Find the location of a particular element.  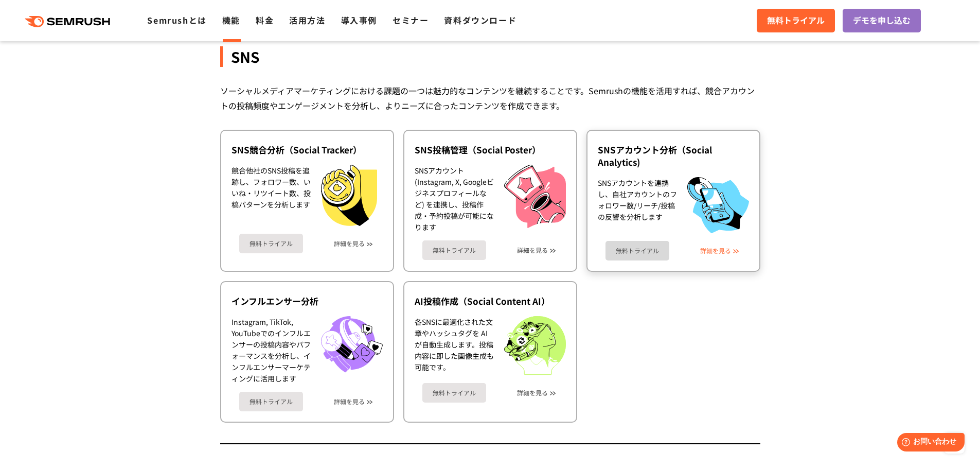

img: SNS投稿管理（Social Poster） is located at coordinates (535, 196).